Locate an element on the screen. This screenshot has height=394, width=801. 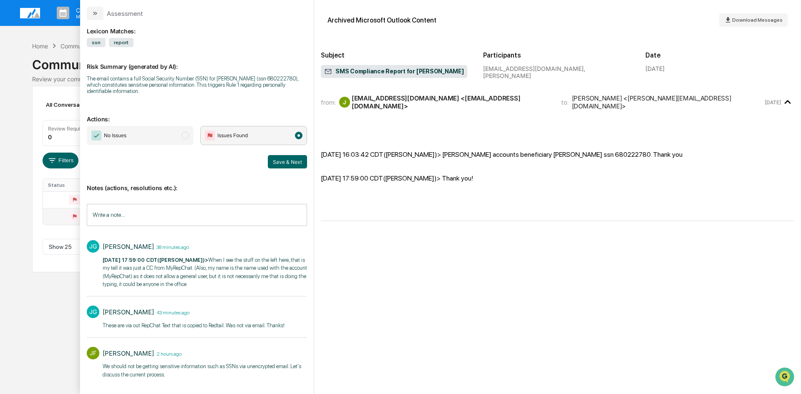
div: All Conversations is located at coordinates (74, 105).